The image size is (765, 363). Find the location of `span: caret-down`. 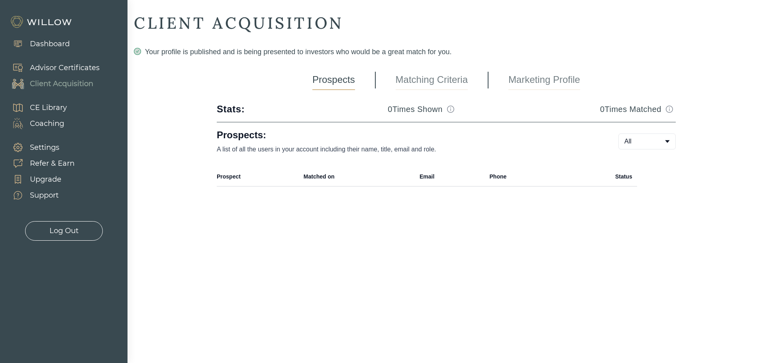

span: caret-down is located at coordinates (667, 141).